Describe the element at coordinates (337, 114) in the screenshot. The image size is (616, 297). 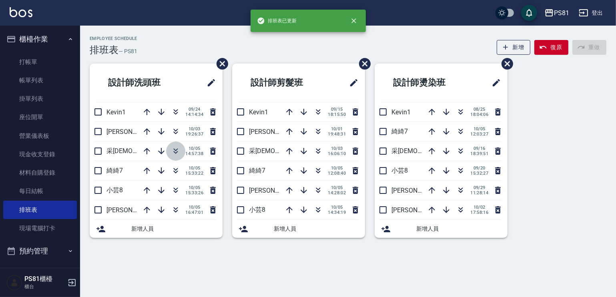
I see `span: 18:15:50` at that location.